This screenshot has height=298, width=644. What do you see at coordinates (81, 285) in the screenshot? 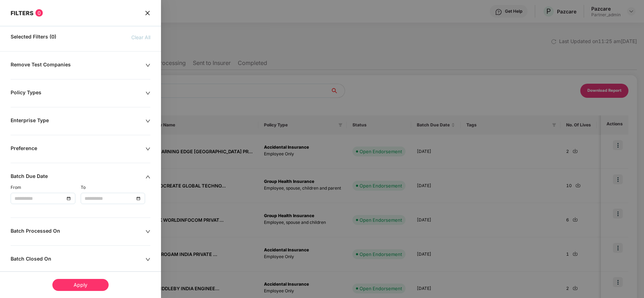
I see `div: Apply` at bounding box center [81, 285].